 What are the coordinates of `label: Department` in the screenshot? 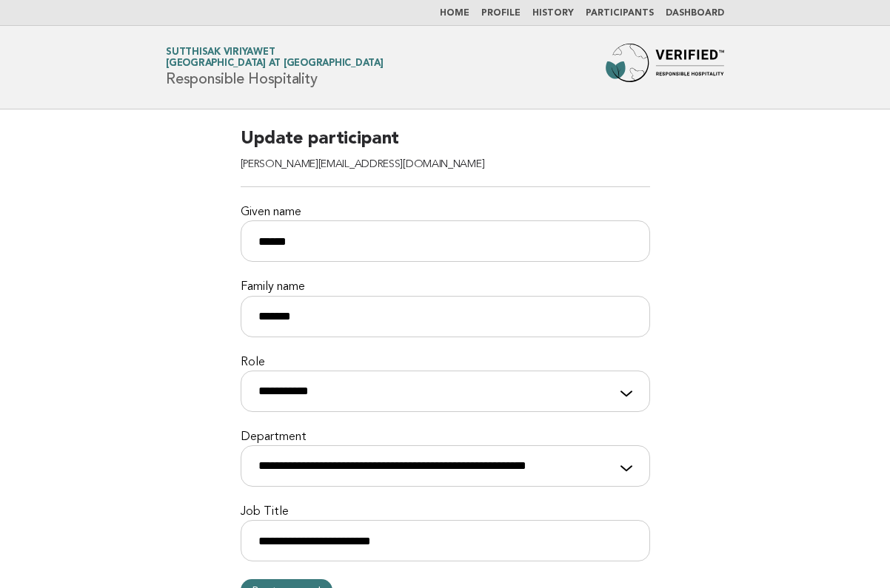 It's located at (445, 437).